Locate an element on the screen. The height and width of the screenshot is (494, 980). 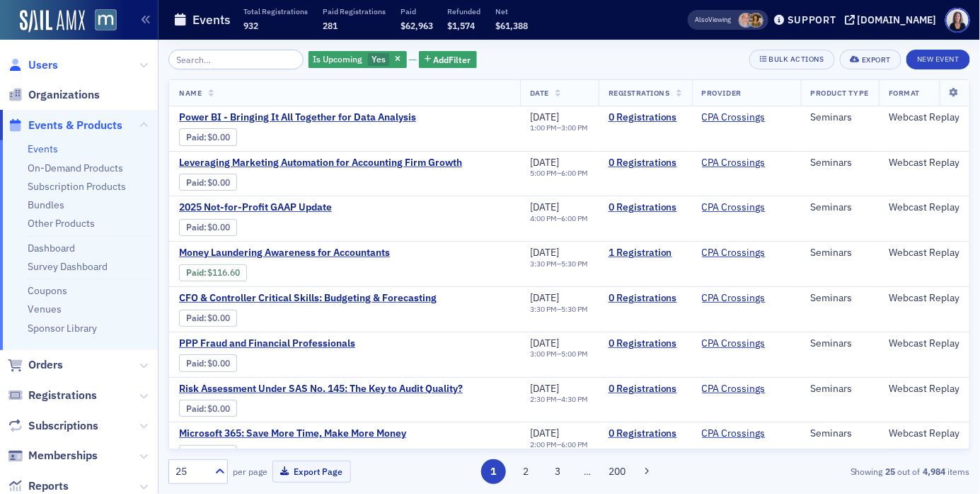
span: PPP Fraud and Financial Professionals is located at coordinates (298, 343).